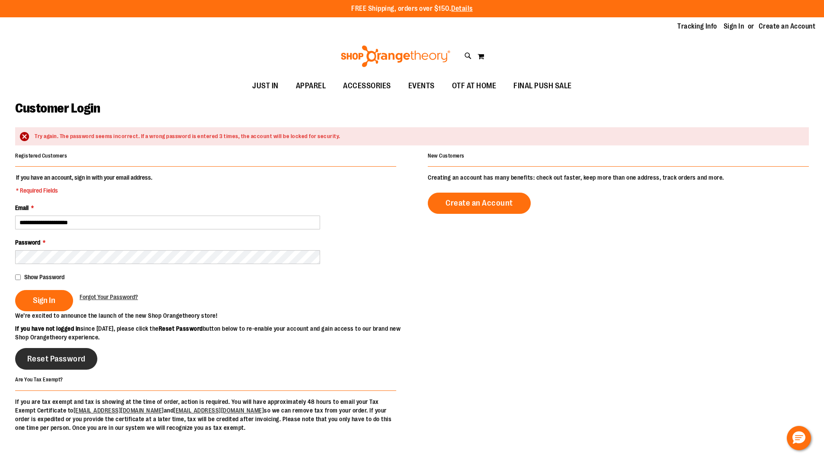  Describe the element at coordinates (367, 86) in the screenshot. I see `a: ACCESSORIES` at that location.